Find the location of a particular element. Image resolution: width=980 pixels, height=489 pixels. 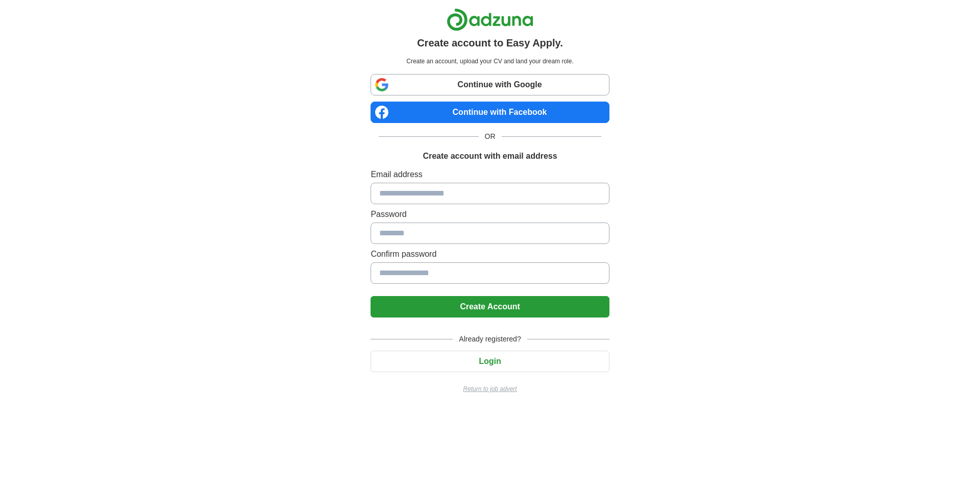

span: Already registered? is located at coordinates (490, 339).